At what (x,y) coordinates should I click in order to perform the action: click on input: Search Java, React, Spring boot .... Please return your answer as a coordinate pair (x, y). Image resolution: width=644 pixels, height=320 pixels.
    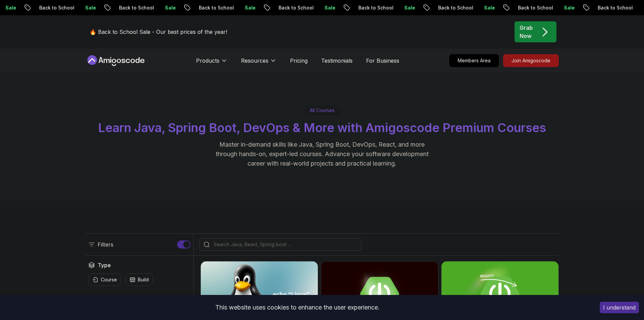
    Looking at the image, I should click on (285, 245).